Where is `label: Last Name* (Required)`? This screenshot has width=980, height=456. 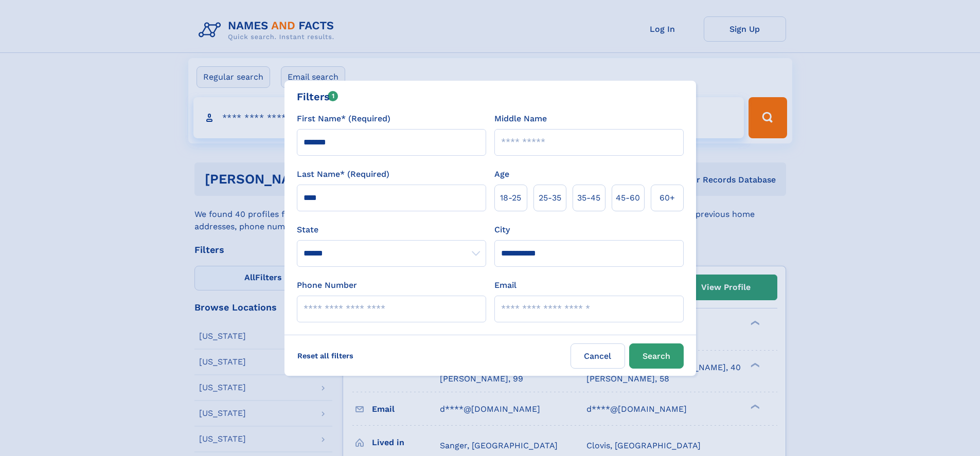 label: Last Name* (Required) is located at coordinates (343, 174).